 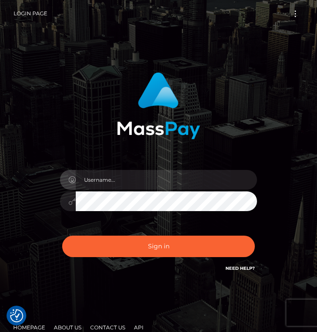 What do you see at coordinates (17, 316) in the screenshot?
I see `button: Consent Preferences` at bounding box center [17, 316].